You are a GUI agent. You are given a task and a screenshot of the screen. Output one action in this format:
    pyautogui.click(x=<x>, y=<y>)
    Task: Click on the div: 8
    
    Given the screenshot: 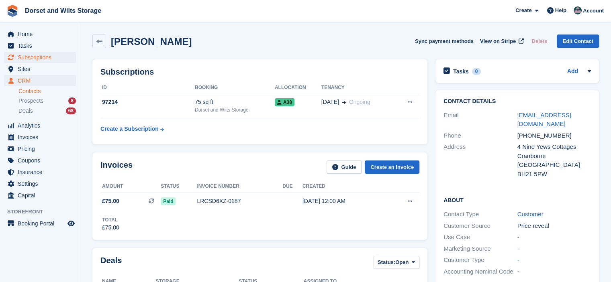 What is the action you would take?
    pyautogui.click(x=72, y=101)
    